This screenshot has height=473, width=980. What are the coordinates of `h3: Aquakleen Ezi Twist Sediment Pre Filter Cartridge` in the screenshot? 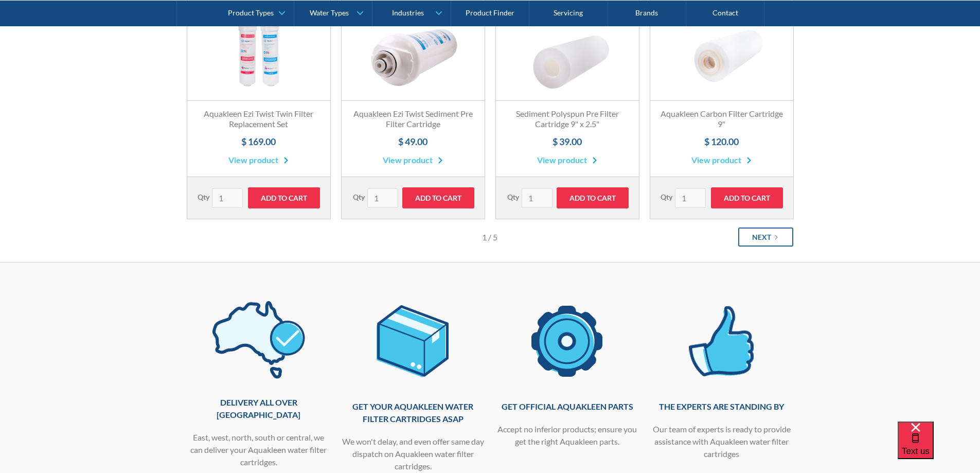 It's located at (413, 119).